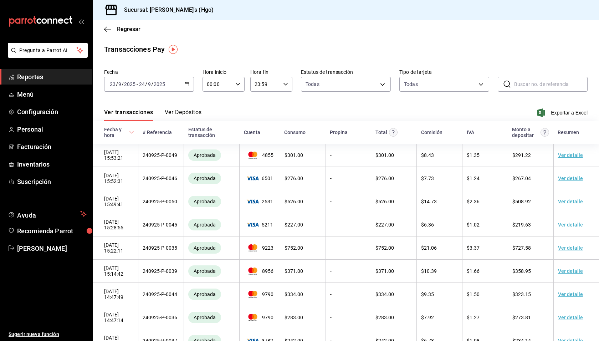  I want to click on span: $ 1.02, so click(473, 224).